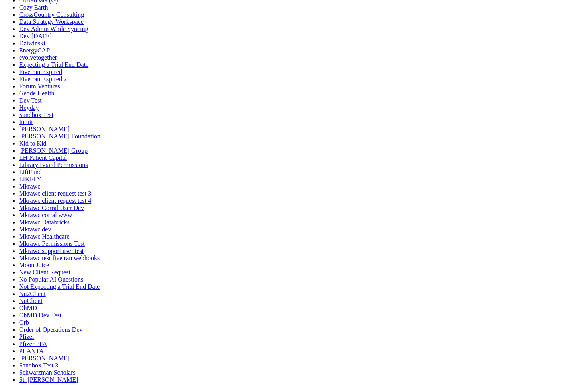  What do you see at coordinates (51, 208) in the screenshot?
I see `a: Mkrawc Corral User Dev` at bounding box center [51, 208].